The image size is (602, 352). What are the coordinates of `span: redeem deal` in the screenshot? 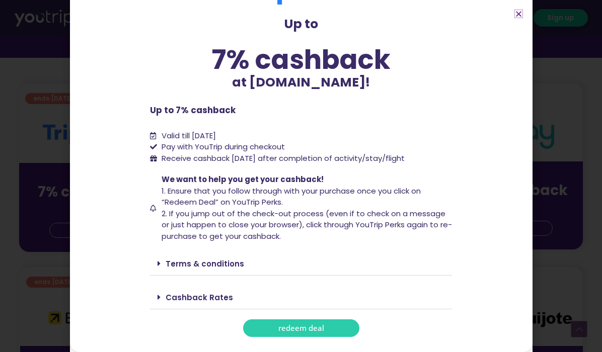 It's located at (301, 328).